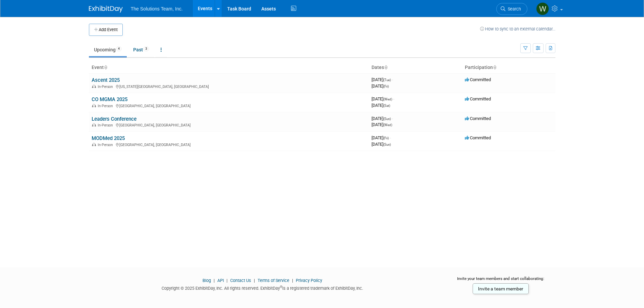  What do you see at coordinates (415, 68) in the screenshot?
I see `th: Dates` at bounding box center [415, 68].